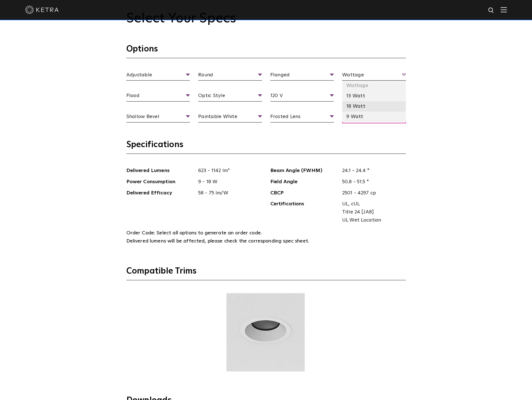 This screenshot has width=532, height=400. What do you see at coordinates (266, 273) in the screenshot?
I see `h3: Compatible Trims` at bounding box center [266, 273].